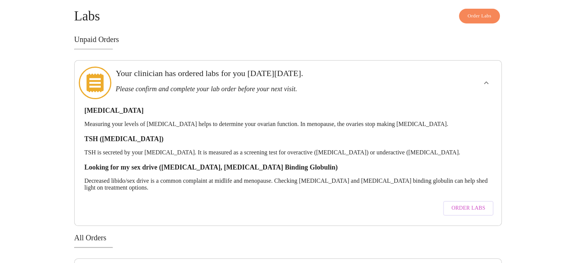  What do you see at coordinates (486, 83) in the screenshot?
I see `button: show more` at bounding box center [486, 83].